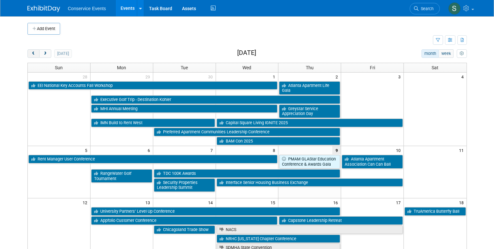 This screenshot has height=249, width=494. What do you see at coordinates (341, 220) in the screenshot?
I see `a: Capstone Leadership Retreat` at bounding box center [341, 220].